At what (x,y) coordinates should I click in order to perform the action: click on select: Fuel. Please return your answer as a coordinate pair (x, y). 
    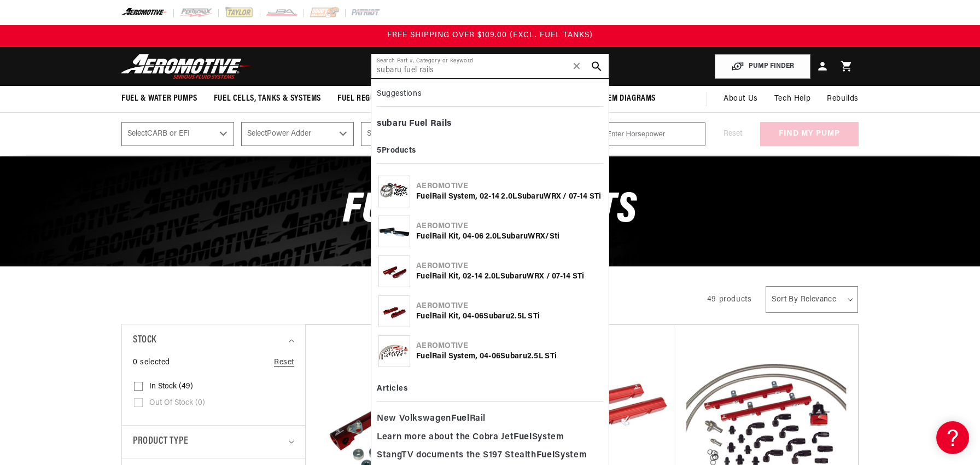
    Looking at the image, I should click on (417, 134).